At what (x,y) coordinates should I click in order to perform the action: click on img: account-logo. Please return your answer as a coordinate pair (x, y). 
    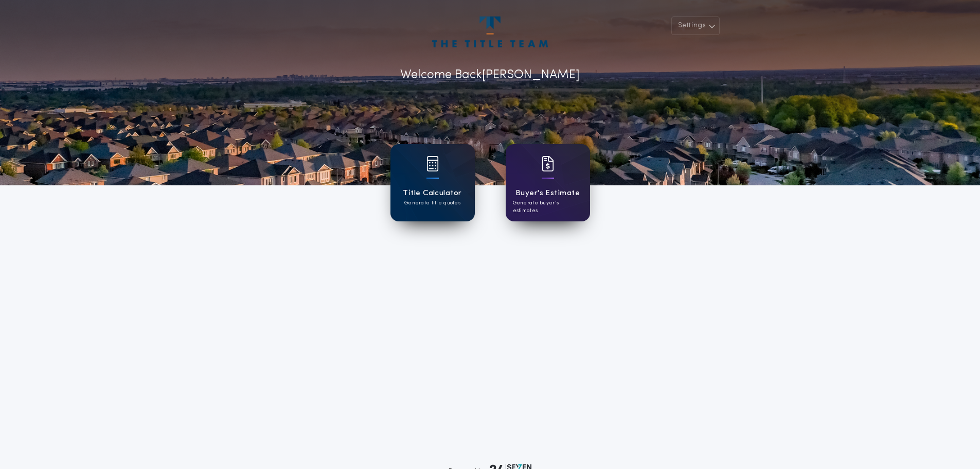
    Looking at the image, I should click on (490, 32).